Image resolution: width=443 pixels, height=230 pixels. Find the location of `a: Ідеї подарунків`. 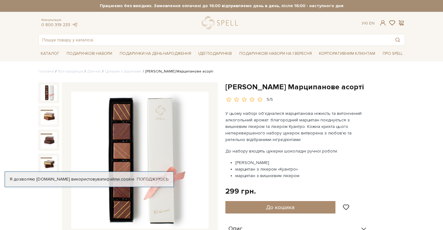

a: Ідеї подарунків is located at coordinates (215, 54).